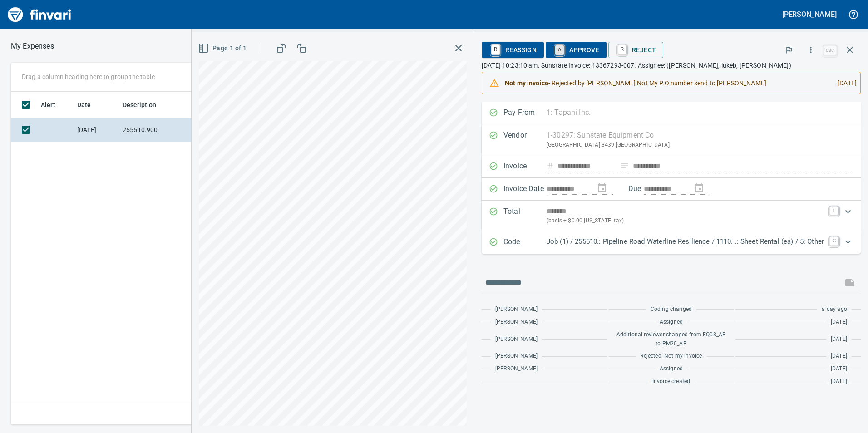 The height and width of the screenshot is (433, 868). I want to click on a: esc, so click(830, 51).